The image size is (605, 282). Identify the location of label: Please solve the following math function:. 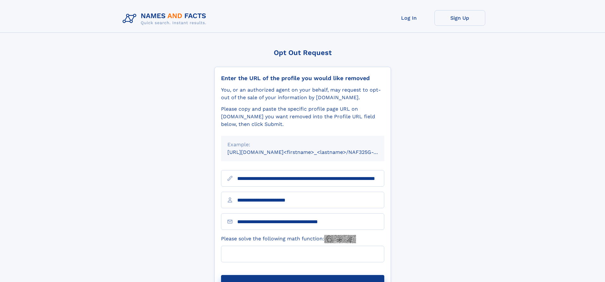
(288, 239).